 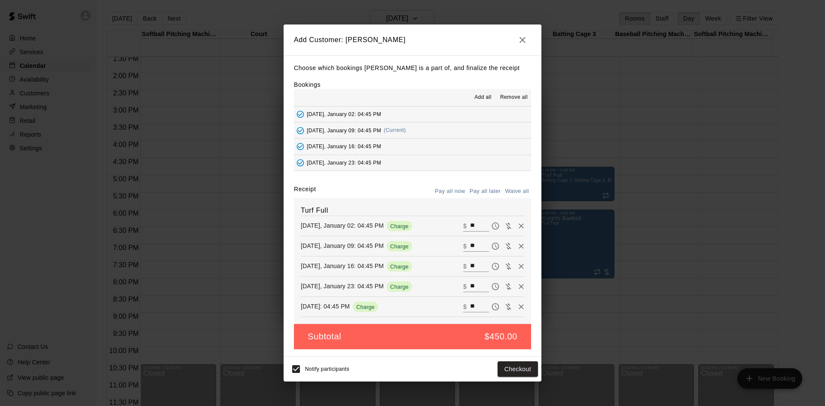 What do you see at coordinates (518, 369) in the screenshot?
I see `button: Checkout` at bounding box center [518, 369].